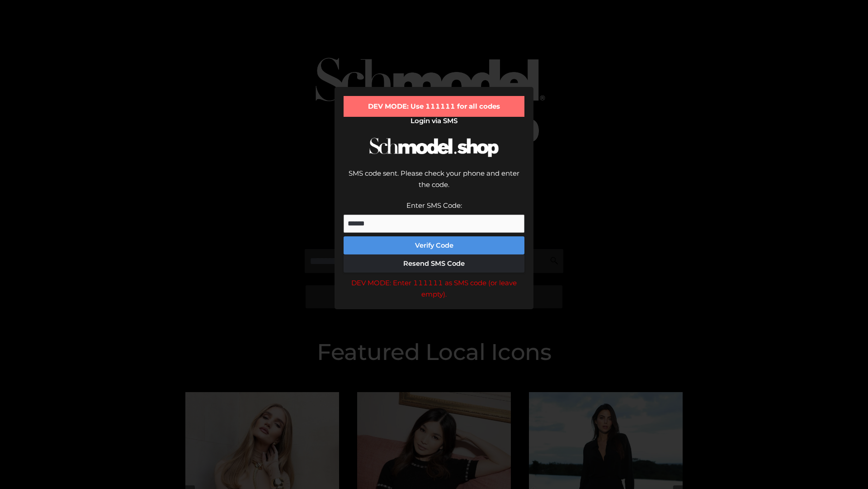 This screenshot has width=868, height=489. I want to click on h2: Login via SMS, so click(434, 121).